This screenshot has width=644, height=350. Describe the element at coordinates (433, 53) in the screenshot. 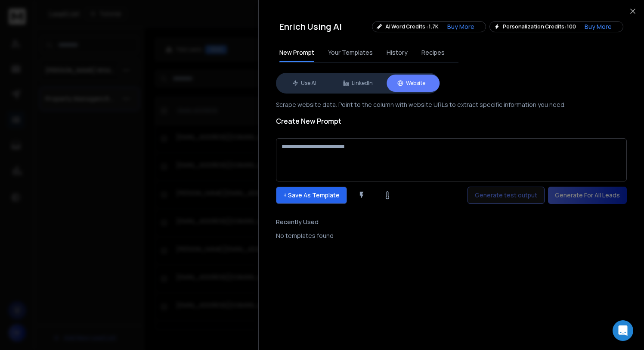

I see `span: Recipes` at that location.